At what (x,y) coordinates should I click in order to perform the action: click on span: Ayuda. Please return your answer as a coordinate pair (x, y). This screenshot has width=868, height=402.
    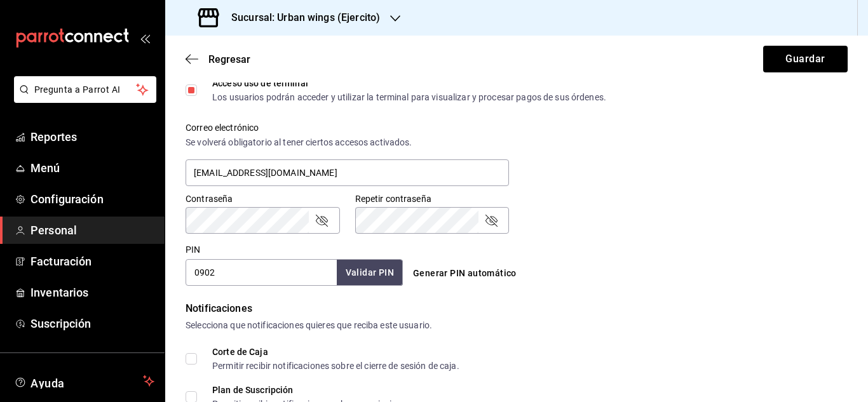
    Looking at the image, I should click on (84, 381).